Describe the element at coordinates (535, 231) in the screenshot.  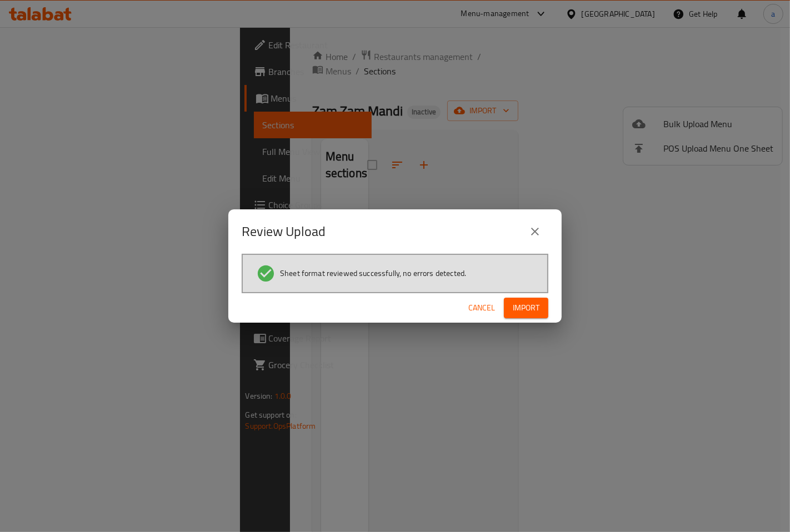
I see `button: close` at that location.